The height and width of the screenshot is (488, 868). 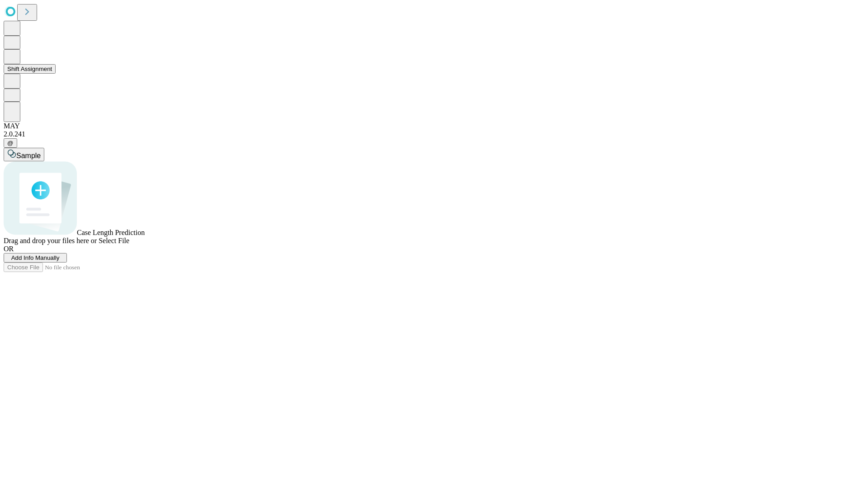 What do you see at coordinates (50, 240) in the screenshot?
I see `span: Drag and drop your files here or` at bounding box center [50, 240].